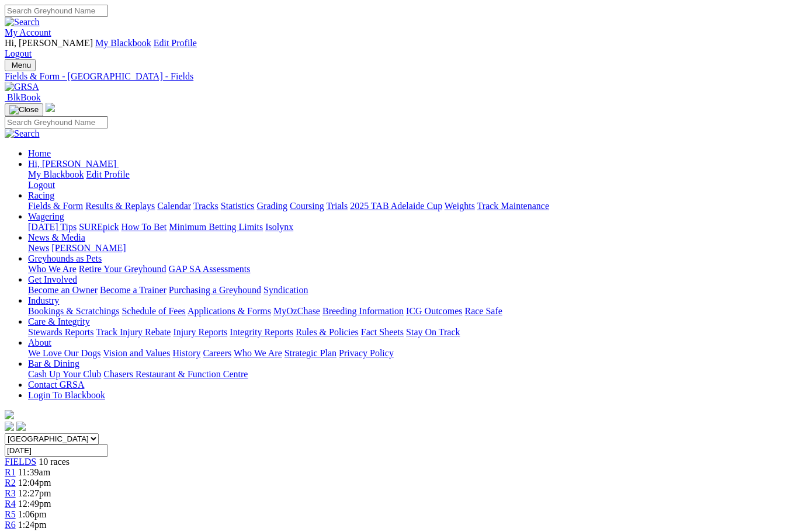 Image resolution: width=798 pixels, height=532 pixels. What do you see at coordinates (24, 97) in the screenshot?
I see `span: BlkBook` at bounding box center [24, 97].